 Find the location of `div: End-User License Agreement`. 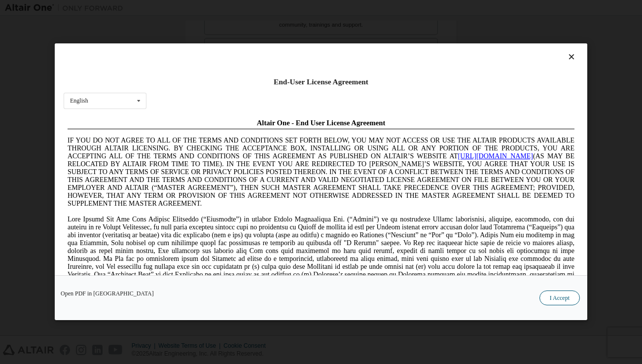

div: End-User License Agreement is located at coordinates (321, 82).